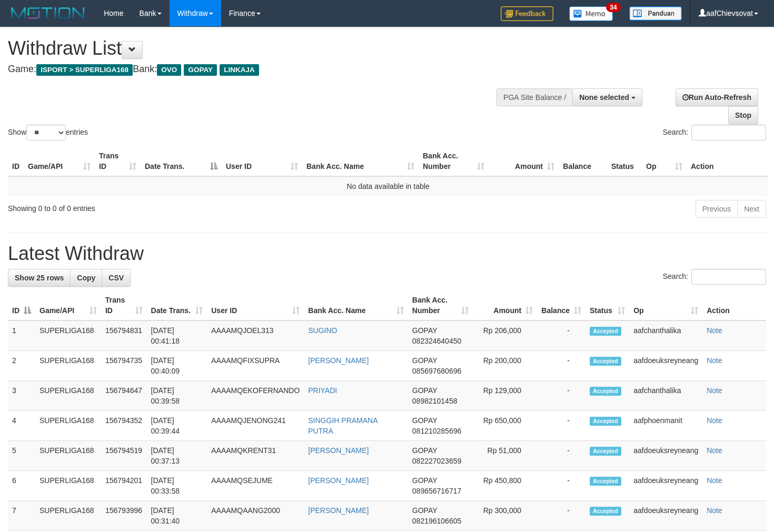 The width and height of the screenshot is (774, 532). What do you see at coordinates (437, 342) in the screenshot?
I see `span: Copy 082324640450 to clipboard` at bounding box center [437, 342].